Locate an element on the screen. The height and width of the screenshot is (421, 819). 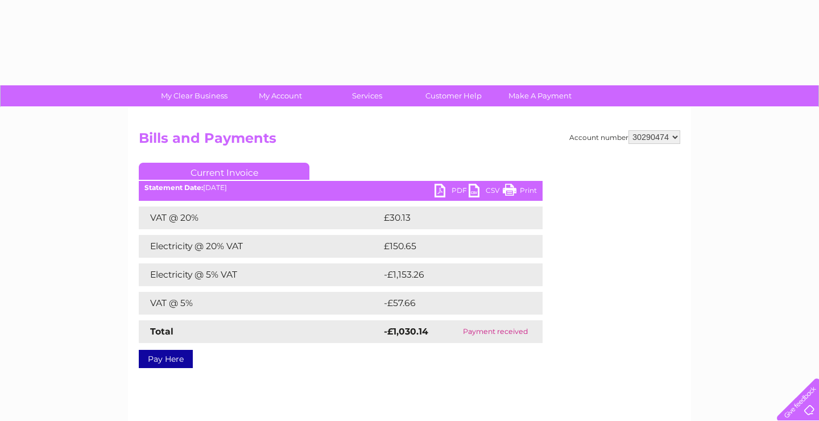
td: VAT @ 5% is located at coordinates (260, 303).